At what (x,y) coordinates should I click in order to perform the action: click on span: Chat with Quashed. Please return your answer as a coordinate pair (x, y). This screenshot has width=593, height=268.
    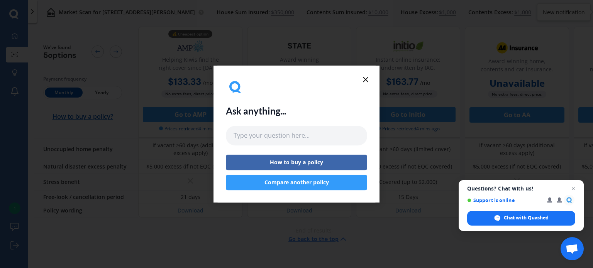
    Looking at the image, I should click on (526, 218).